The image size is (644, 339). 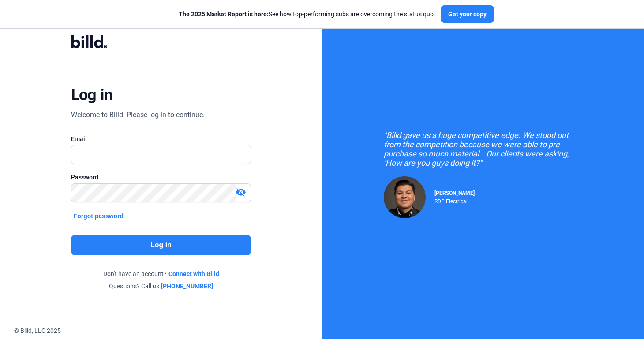 What do you see at coordinates (99, 216) in the screenshot?
I see `button: Forgot password` at bounding box center [99, 216].